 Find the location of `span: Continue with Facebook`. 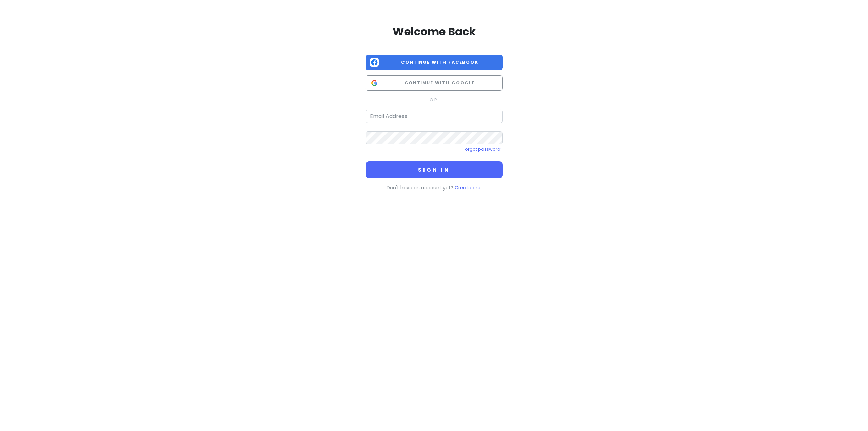

span: Continue with Facebook is located at coordinates (440, 62).